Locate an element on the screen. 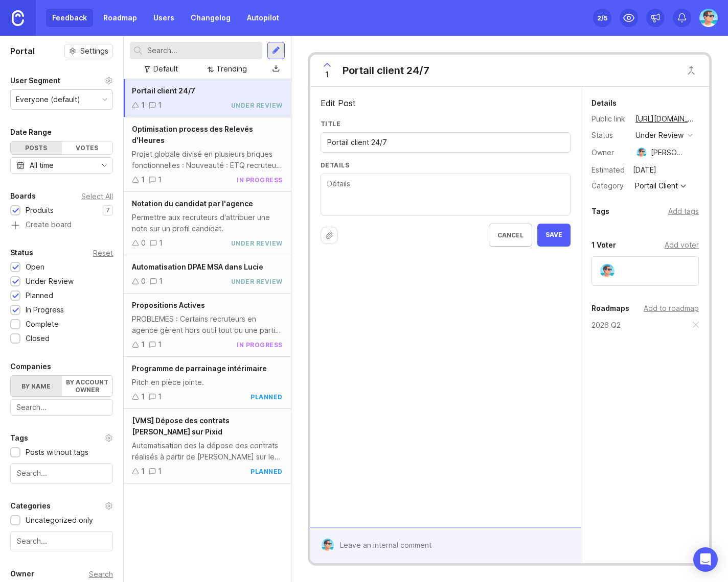 The height and width of the screenshot is (582, 728). a: Changelog is located at coordinates (210, 18).